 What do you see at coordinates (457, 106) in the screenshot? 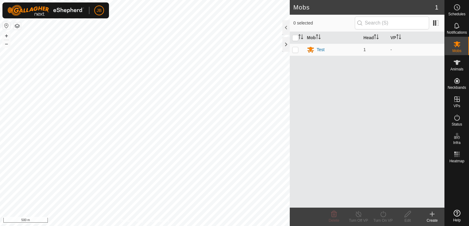
I see `span: VPs` at bounding box center [457, 106].